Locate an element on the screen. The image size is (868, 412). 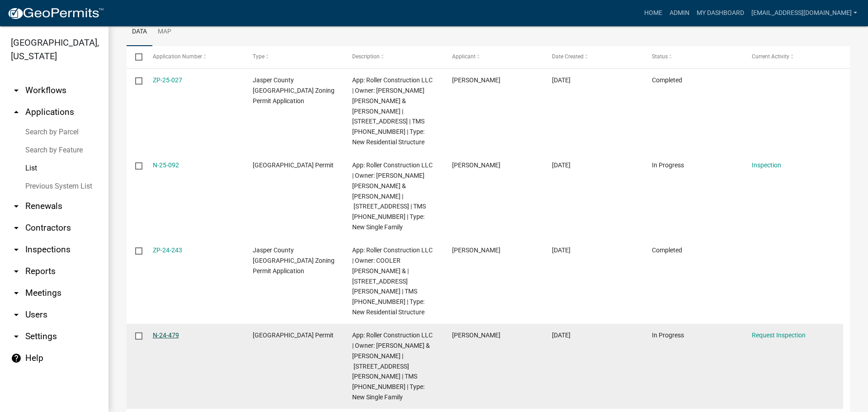
a: Home is located at coordinates (653, 13).